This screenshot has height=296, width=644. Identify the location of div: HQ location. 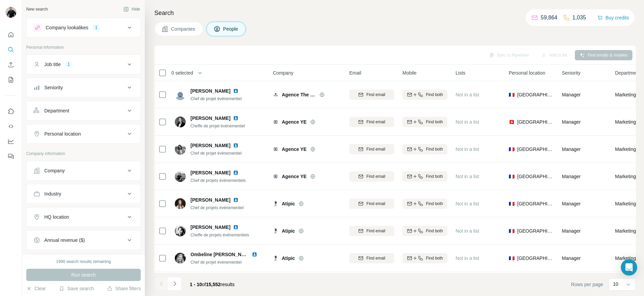
(56, 217).